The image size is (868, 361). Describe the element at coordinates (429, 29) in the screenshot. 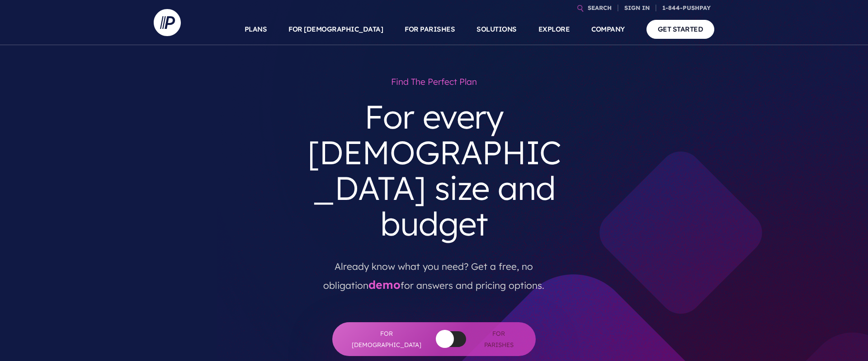

I see `a: FOR PARISHES` at that location.